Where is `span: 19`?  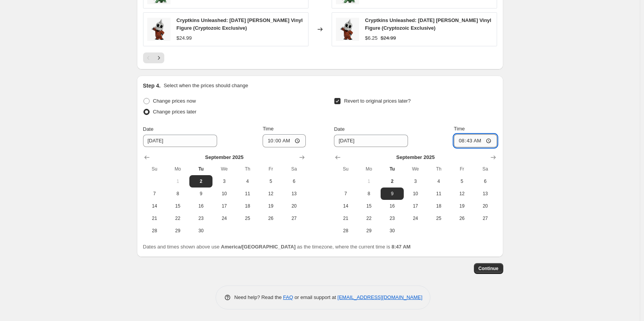
span: 19 is located at coordinates (271, 206).